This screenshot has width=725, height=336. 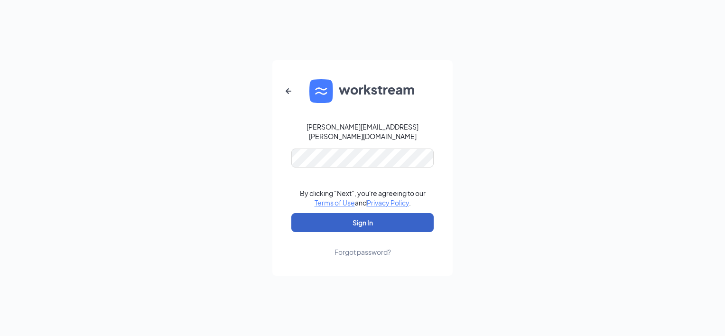 What do you see at coordinates (388, 203) in the screenshot?
I see `a: Privacy Policy` at bounding box center [388, 203].